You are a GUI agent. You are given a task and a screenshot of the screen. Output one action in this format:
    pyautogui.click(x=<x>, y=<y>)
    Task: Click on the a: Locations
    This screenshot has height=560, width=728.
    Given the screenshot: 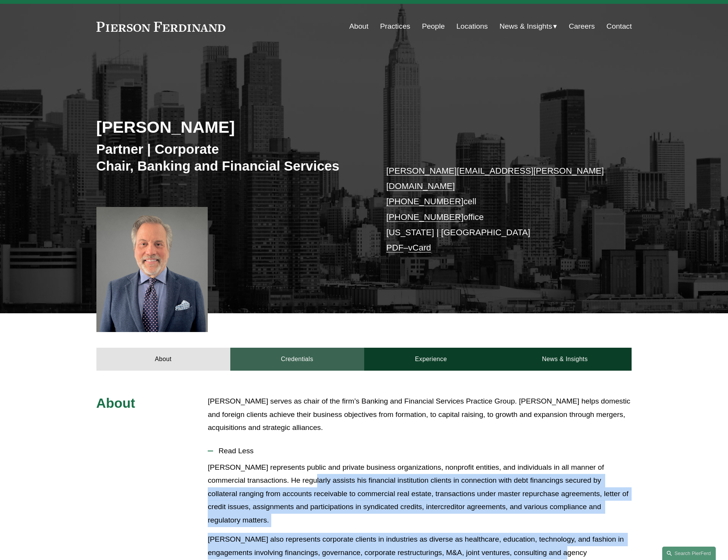 What is the action you would take?
    pyautogui.click(x=472, y=26)
    